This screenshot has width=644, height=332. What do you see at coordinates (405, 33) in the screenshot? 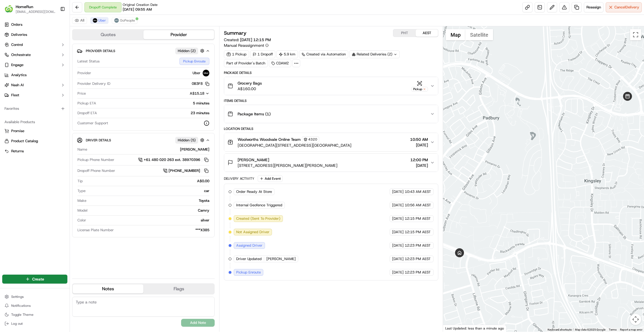
I see `button: PHT` at bounding box center [405, 33].